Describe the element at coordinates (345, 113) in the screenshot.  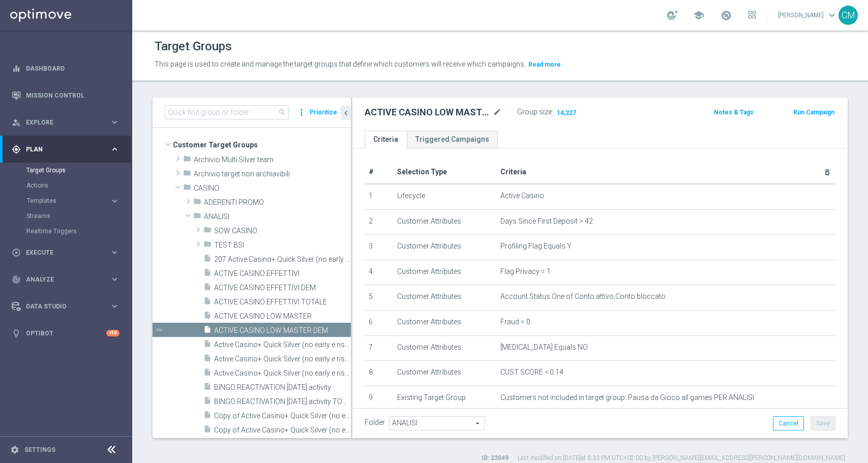
I see `button: chevron_left` at that location.